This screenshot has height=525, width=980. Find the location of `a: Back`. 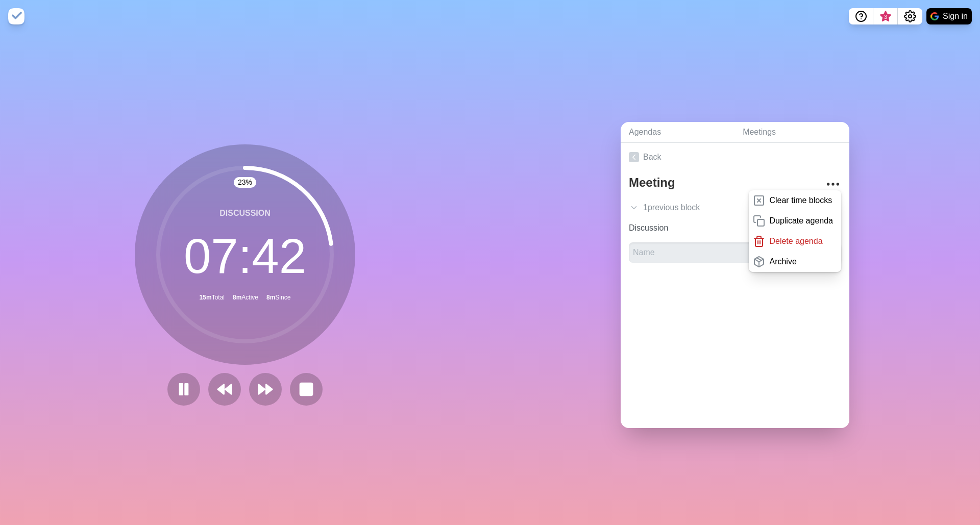

a: Back is located at coordinates (735, 157).